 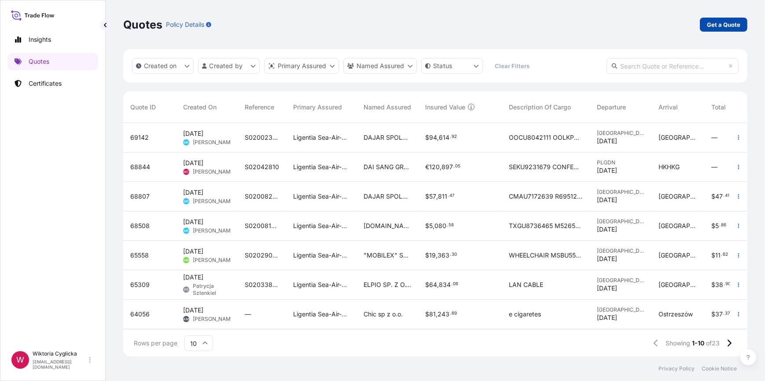 I want to click on span: 37, so click(x=727, y=314).